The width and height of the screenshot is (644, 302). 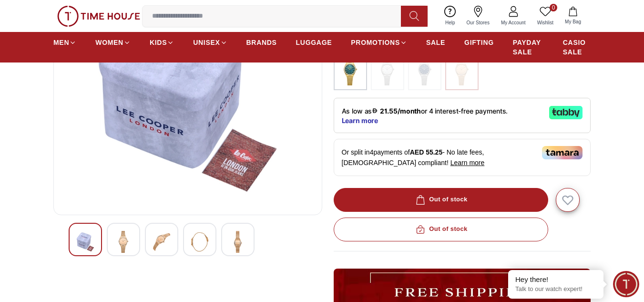 I want to click on a: KIDS, so click(x=162, y=43).